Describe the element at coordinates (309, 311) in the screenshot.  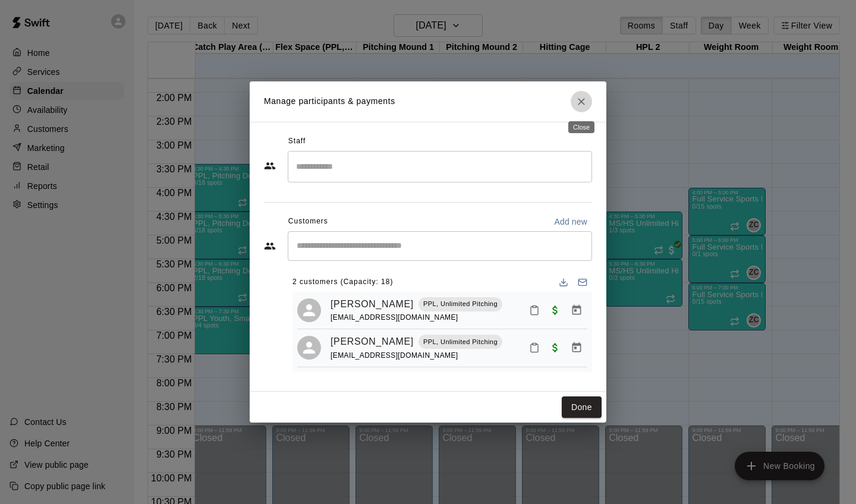
I see `div: DJ Dotson` at that location.